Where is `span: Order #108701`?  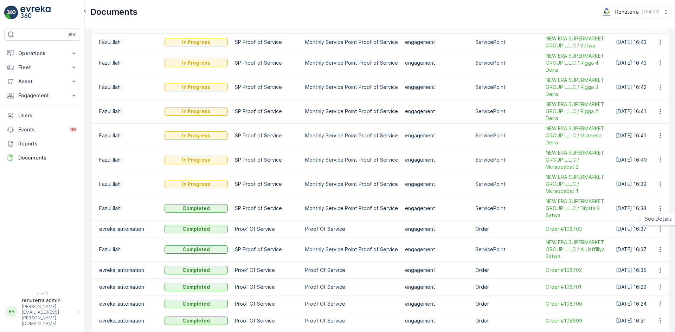 span: Order #108701 is located at coordinates (577, 287).